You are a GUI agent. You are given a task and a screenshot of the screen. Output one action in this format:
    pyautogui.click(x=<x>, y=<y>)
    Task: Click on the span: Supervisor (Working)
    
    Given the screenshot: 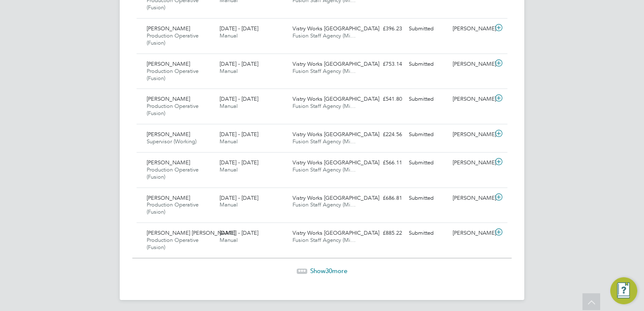 What is the action you would take?
    pyautogui.click(x=172, y=141)
    